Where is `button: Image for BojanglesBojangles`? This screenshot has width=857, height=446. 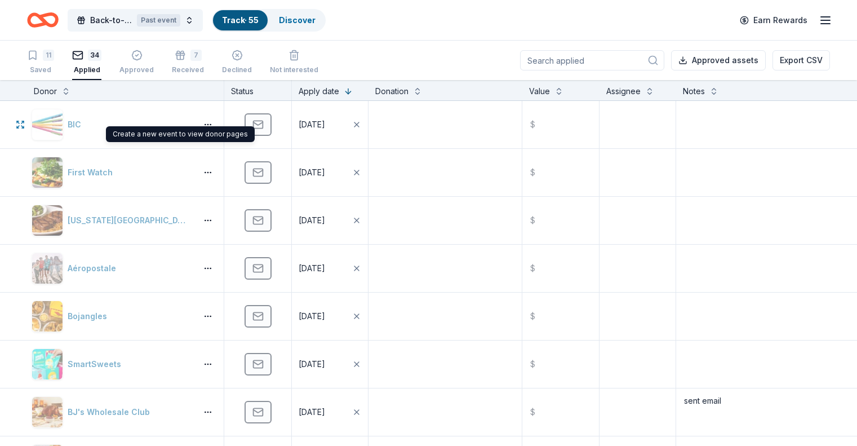 button: Image for BojanglesBojangles is located at coordinates (112, 316).